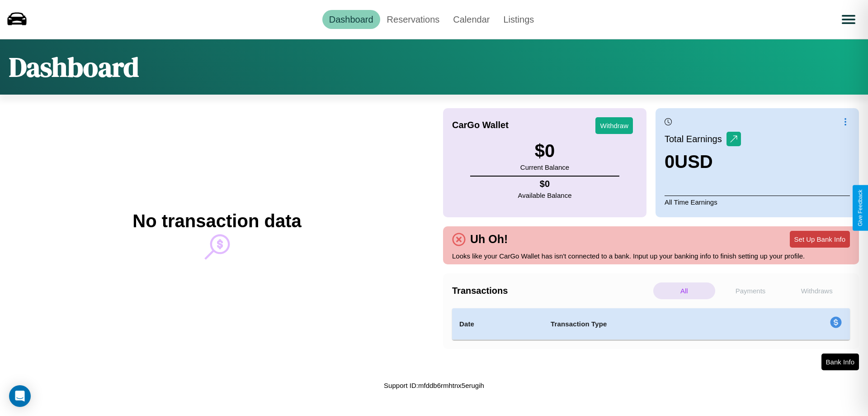 Image resolution: width=868 pixels, height=416 pixels. I want to click on button: Set Up Bank Info, so click(820, 239).